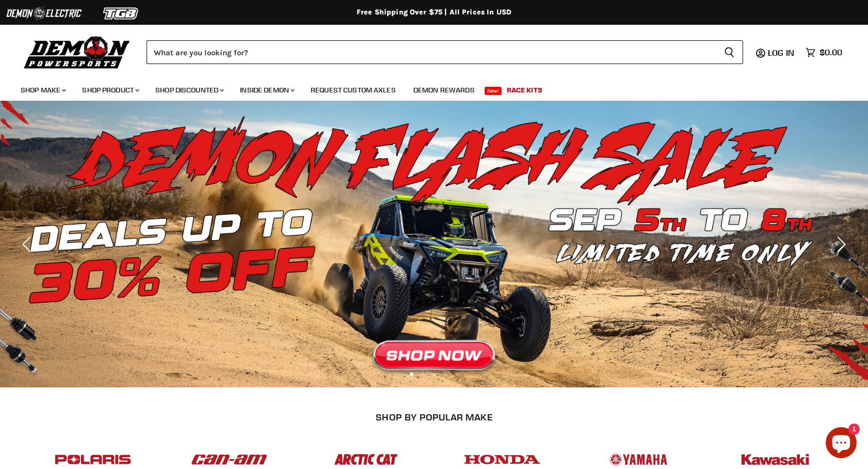 This screenshot has width=868, height=469. Describe the element at coordinates (434, 416) in the screenshot. I see `h2: SHOP BY POPULAR MAKE` at that location.